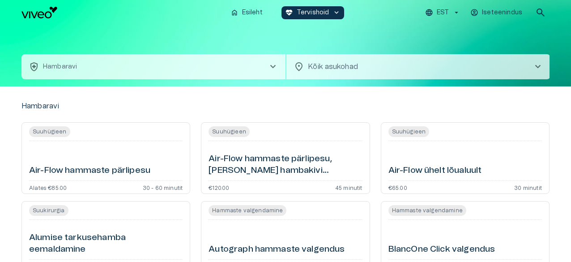 The width and height of the screenshot is (571, 262). What do you see at coordinates (39, 13) in the screenshot?
I see `img: Viveo logo` at bounding box center [39, 13].